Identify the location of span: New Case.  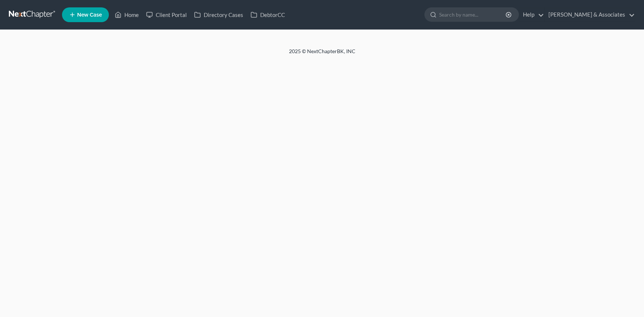
(90, 15).